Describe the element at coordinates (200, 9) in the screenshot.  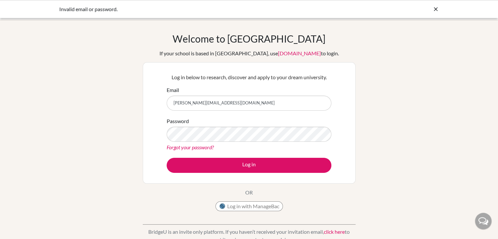
I see `div: Invalid email or password.` at that location.